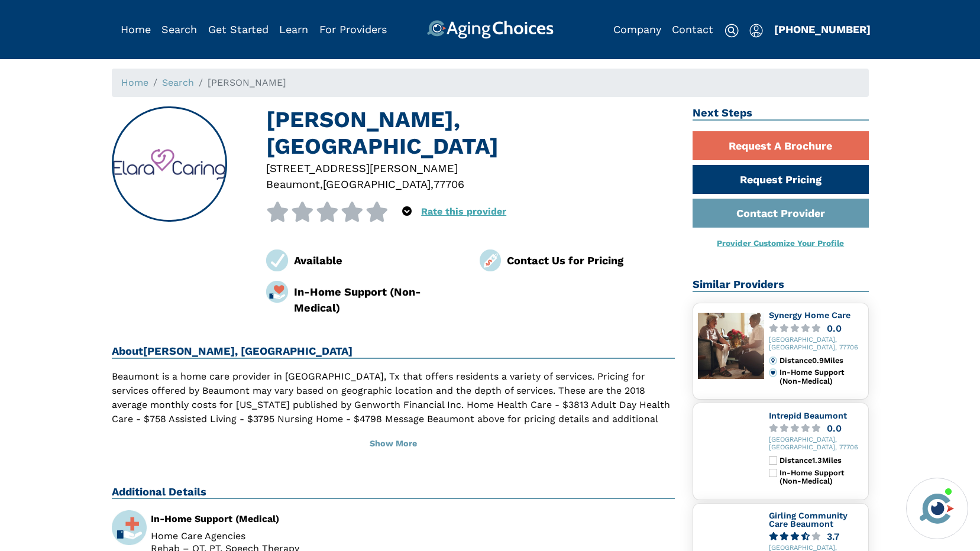 This screenshot has width=980, height=551. I want to click on div: Available, so click(378, 260).